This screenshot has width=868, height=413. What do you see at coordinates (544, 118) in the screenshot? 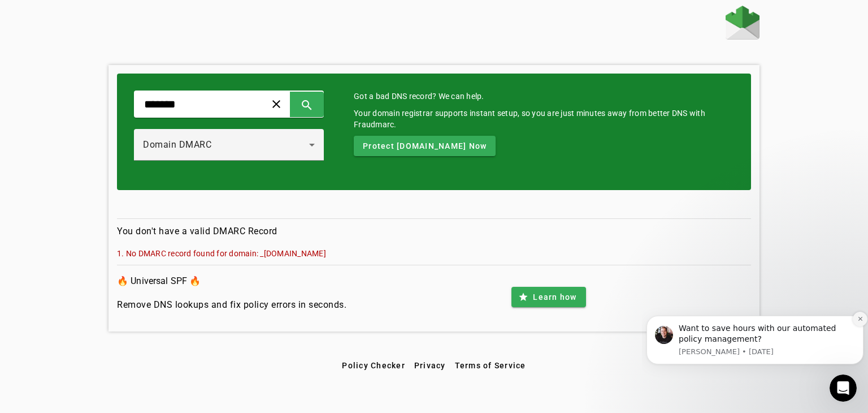
I see `div: Your domain registrar supports instant setup, so you are just minutes away from better DNS with F...` at bounding box center [544, 118].